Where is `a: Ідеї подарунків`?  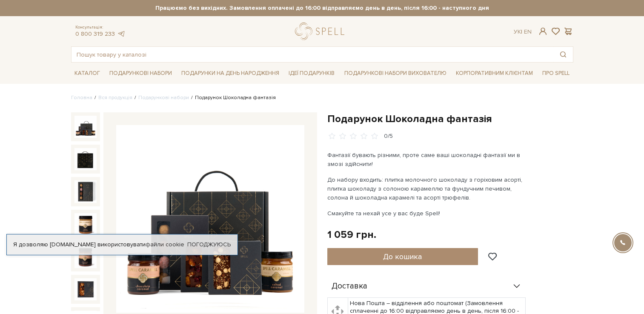 a: Ідеї подарунків is located at coordinates (312, 73).